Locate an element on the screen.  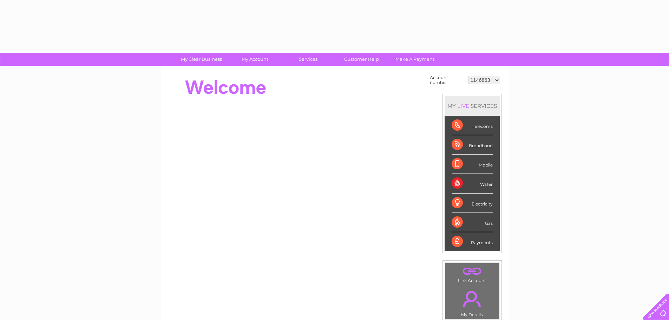
a: Make A Payment is located at coordinates (415, 59).